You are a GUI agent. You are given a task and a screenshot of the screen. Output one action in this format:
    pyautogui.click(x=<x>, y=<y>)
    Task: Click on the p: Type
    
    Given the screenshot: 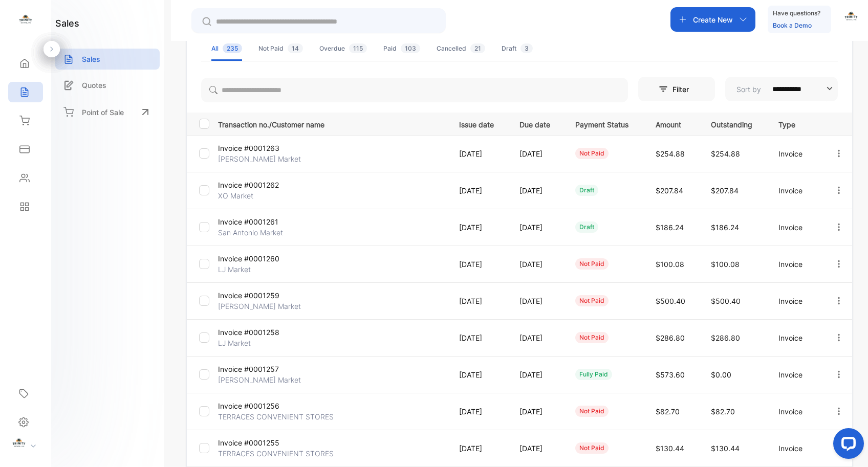 What is the action you would take?
    pyautogui.click(x=795, y=123)
    